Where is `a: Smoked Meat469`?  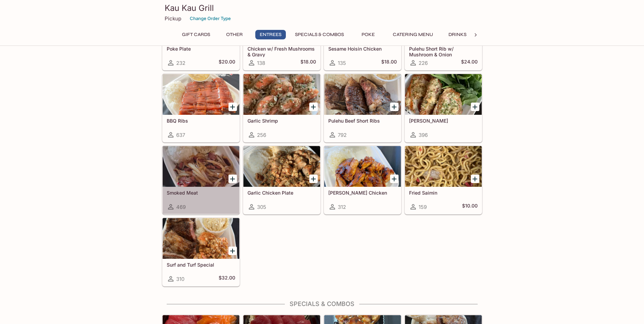 a: Smoked Meat469 is located at coordinates (201, 180).